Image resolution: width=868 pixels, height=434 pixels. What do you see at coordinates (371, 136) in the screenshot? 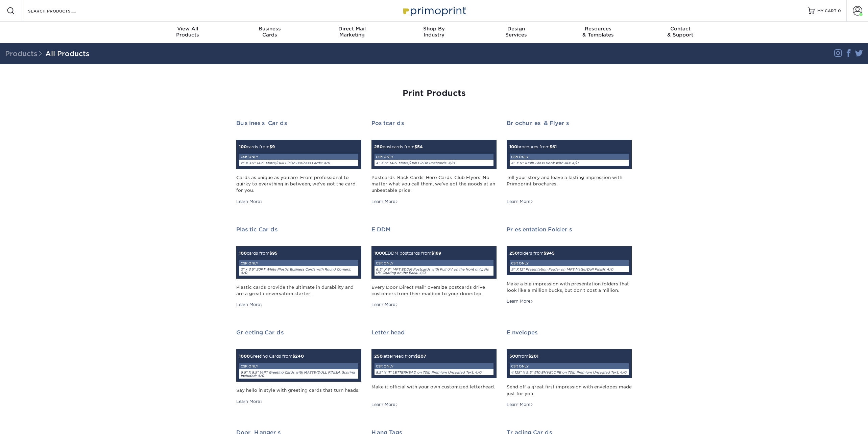
I see `img: Postcards` at bounding box center [371, 136].